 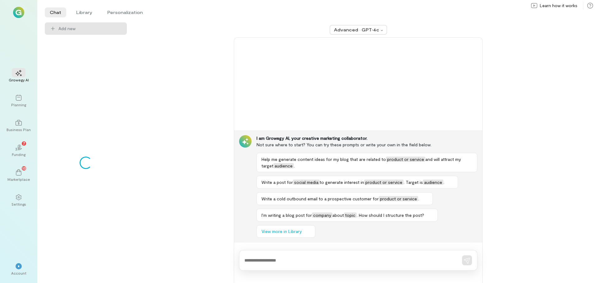 What do you see at coordinates (324, 159) in the screenshot?
I see `span: Help me generate content ideas for my blog that are related to` at bounding box center [324, 159].